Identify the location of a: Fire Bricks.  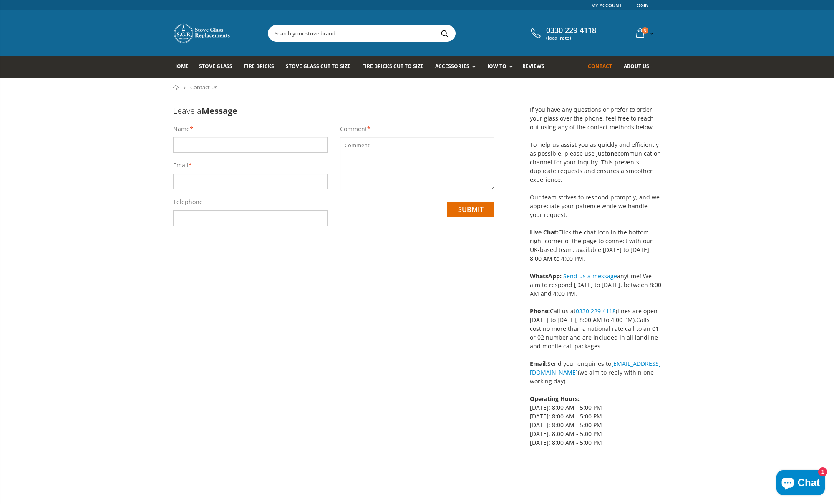
(262, 67).